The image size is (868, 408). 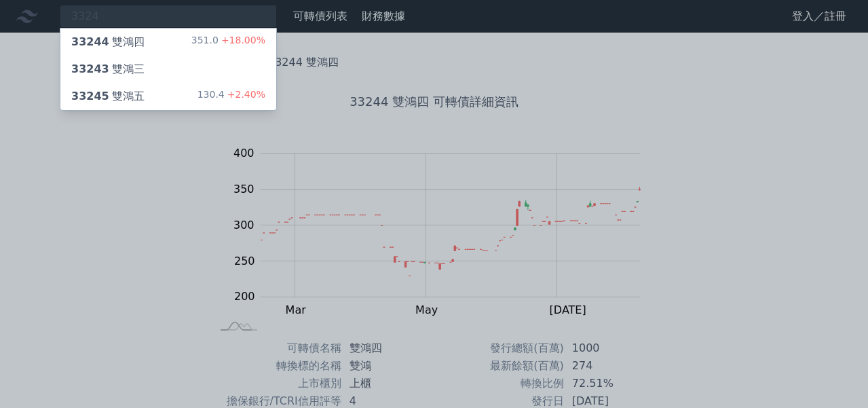 What do you see at coordinates (242, 41) in the screenshot?
I see `span: +18.00%` at bounding box center [242, 41].